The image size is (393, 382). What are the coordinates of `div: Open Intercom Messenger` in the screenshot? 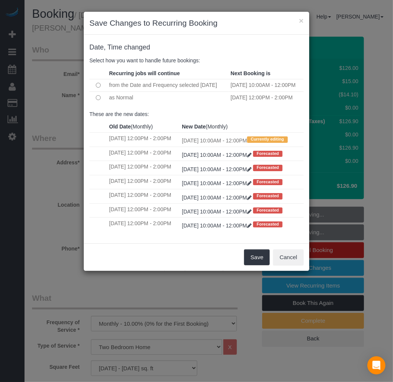 It's located at (377, 365).